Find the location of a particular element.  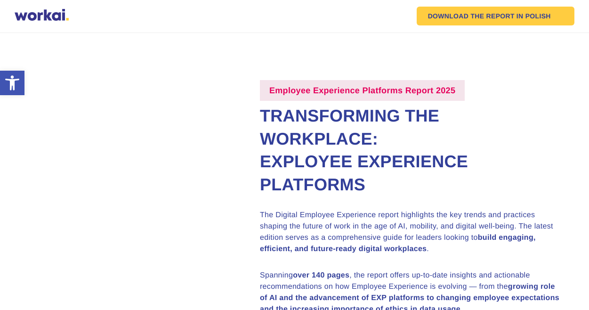

h2: Transforming the Workplace: Exployee Experience Platforms is located at coordinates (410, 150).